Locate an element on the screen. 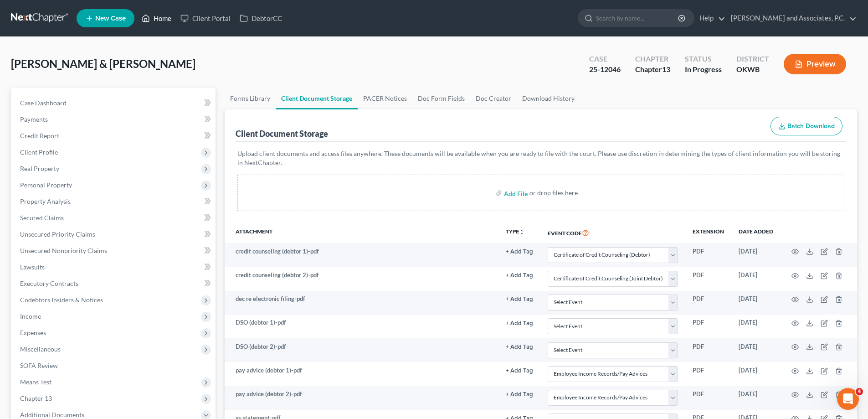 This screenshot has height=419, width=868. div: Status is located at coordinates (703, 59).